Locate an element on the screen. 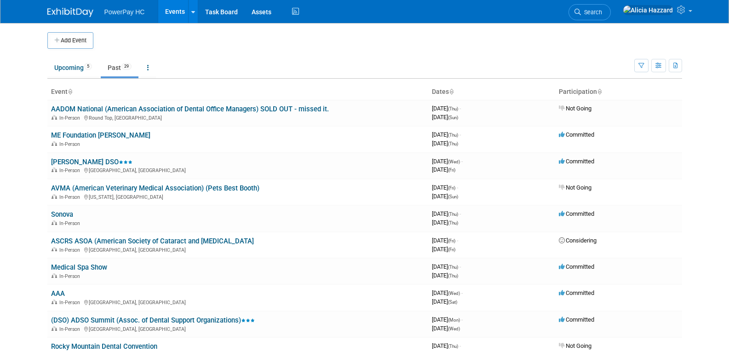 This screenshot has width=729, height=352. a: (DSO) ADSO Summit (Assoc. of Dental Support Organizations) is located at coordinates (153, 320).